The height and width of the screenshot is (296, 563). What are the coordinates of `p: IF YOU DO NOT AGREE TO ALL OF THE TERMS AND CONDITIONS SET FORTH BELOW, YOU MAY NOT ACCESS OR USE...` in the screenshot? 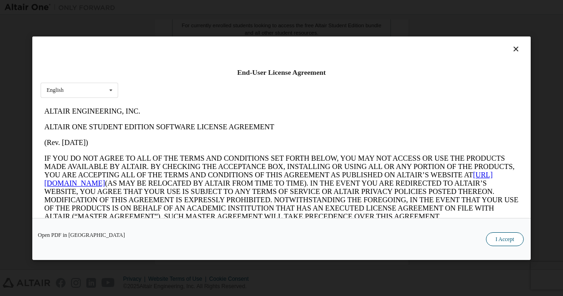 It's located at (241, 84).